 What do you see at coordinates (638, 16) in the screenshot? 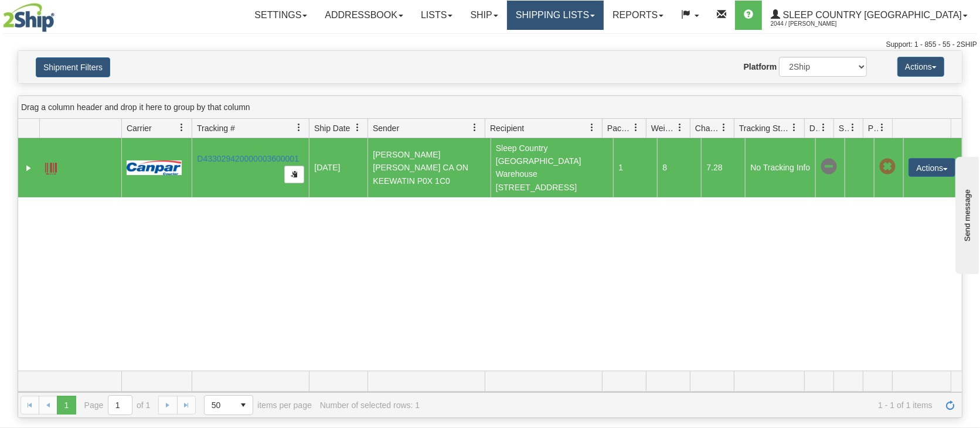
I see `a: Reports` at bounding box center [638, 16].